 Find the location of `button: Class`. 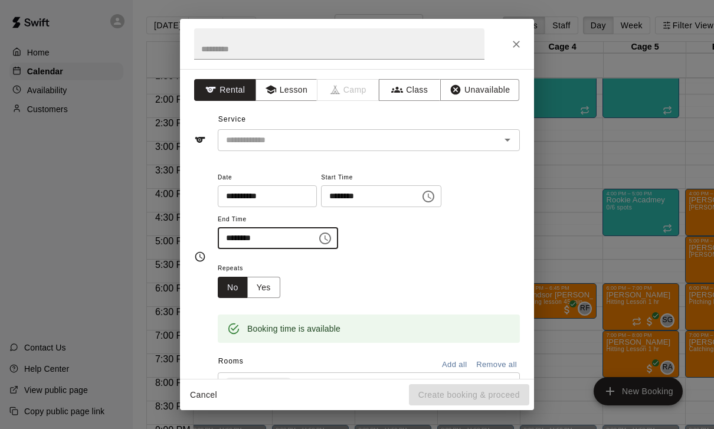

button: Class is located at coordinates (409, 90).